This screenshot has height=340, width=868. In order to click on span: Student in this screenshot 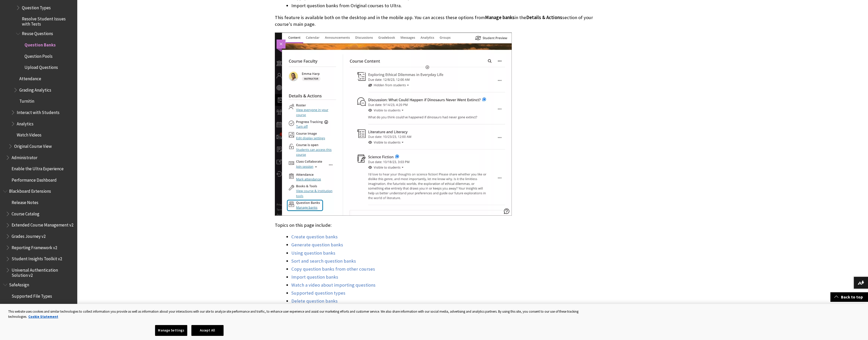, I will do `click(20, 306)`.